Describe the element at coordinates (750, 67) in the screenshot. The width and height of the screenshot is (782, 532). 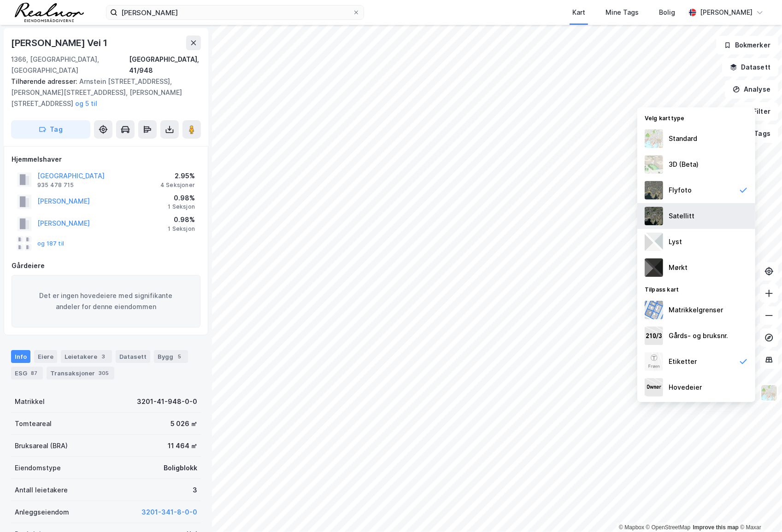
I see `button: Datasett` at that location.